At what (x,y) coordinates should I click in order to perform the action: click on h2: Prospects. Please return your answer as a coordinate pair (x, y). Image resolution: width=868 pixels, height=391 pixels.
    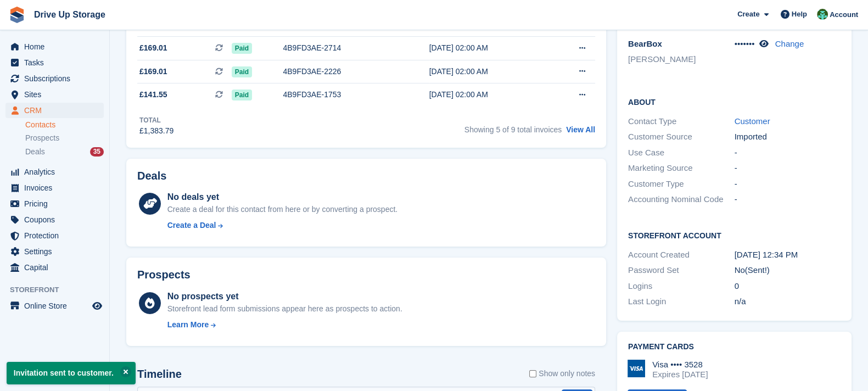
    Looking at the image, I should click on (164, 274).